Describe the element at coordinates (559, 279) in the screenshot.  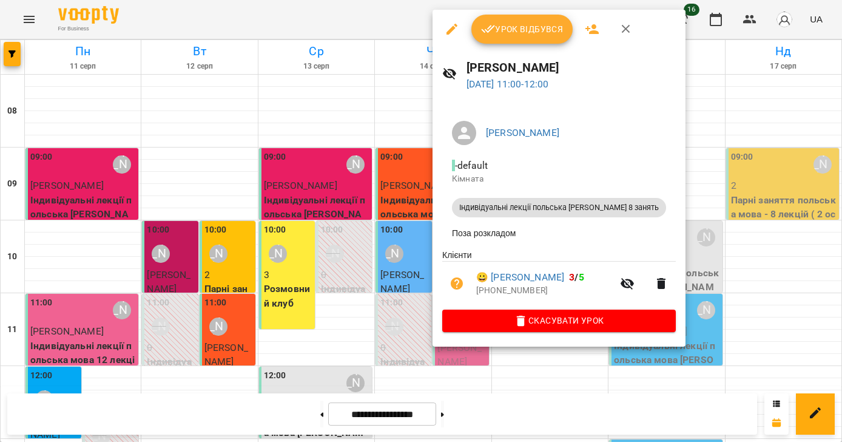
I see `ul: Клієнти` at that location.